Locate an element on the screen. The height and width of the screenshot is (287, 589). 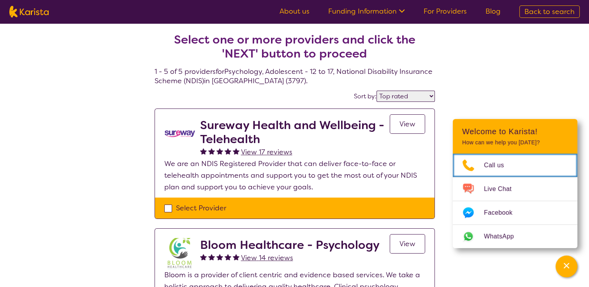
h2: Welcome to Karista! is located at coordinates (515, 132).